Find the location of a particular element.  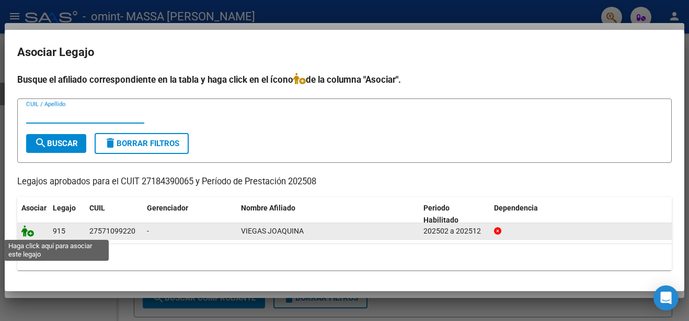

span: Nombre Afiliado is located at coordinates (268, 208).